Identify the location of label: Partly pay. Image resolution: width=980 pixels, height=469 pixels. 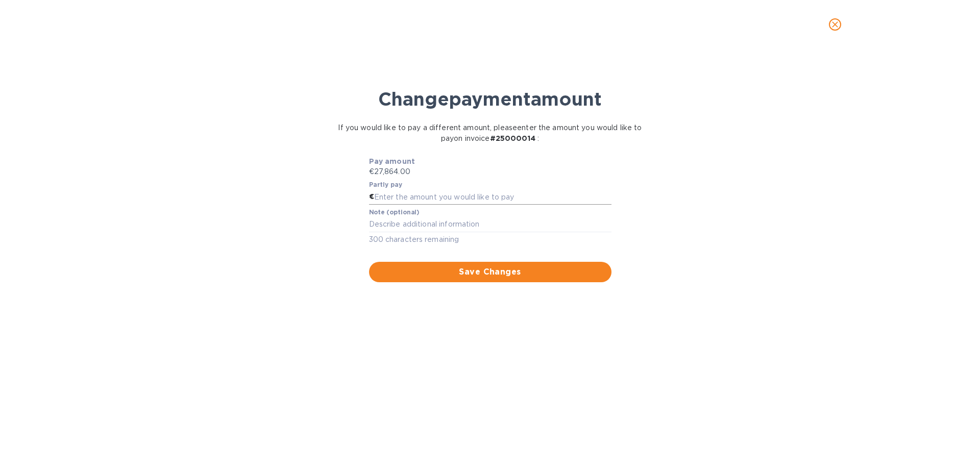
(386, 185).